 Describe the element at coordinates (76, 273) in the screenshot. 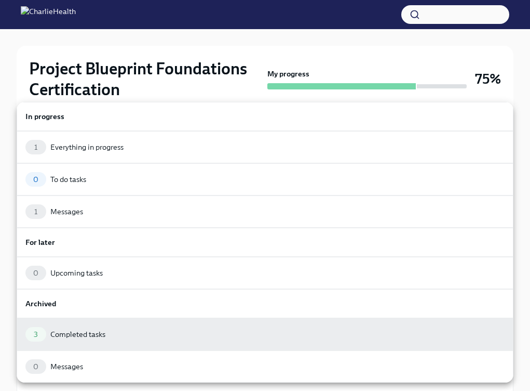

I see `div: Upcoming tasks` at that location.